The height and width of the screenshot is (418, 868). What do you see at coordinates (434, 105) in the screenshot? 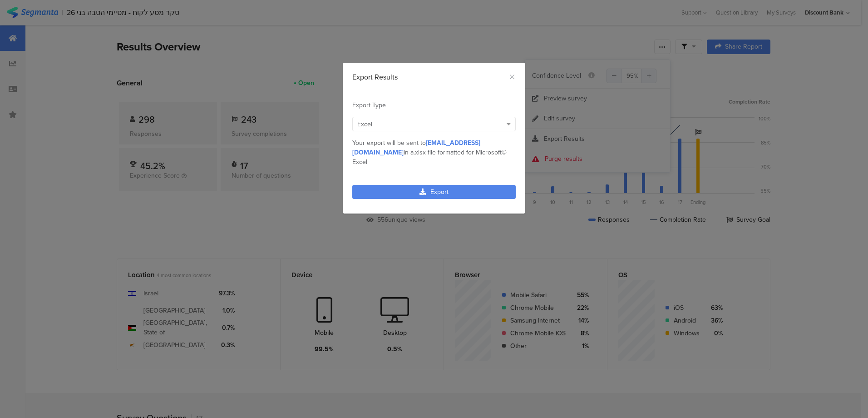
I see `div: Export Type` at bounding box center [434, 105].